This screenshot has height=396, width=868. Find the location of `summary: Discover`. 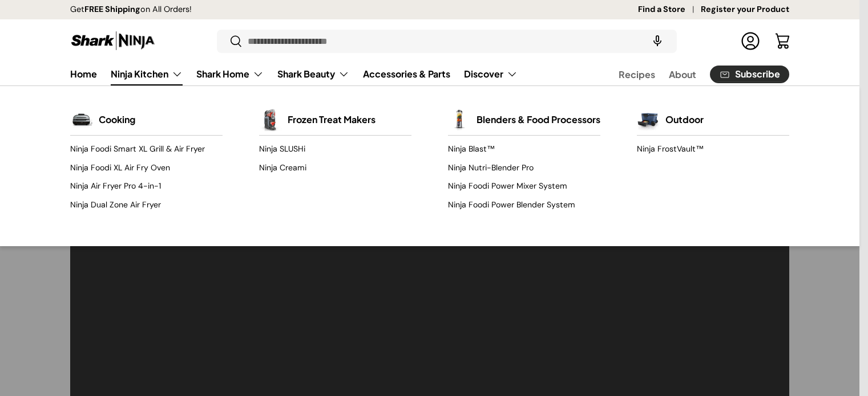

summary: Discover is located at coordinates (490, 74).